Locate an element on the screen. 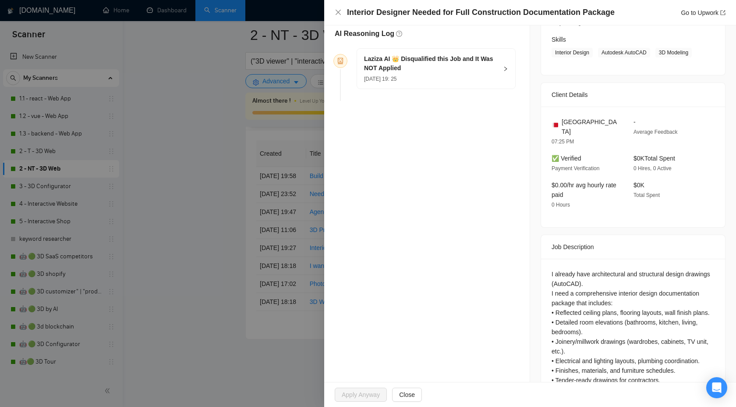 This screenshot has height=407, width=736. span: 0 Hours is located at coordinates (561, 205).